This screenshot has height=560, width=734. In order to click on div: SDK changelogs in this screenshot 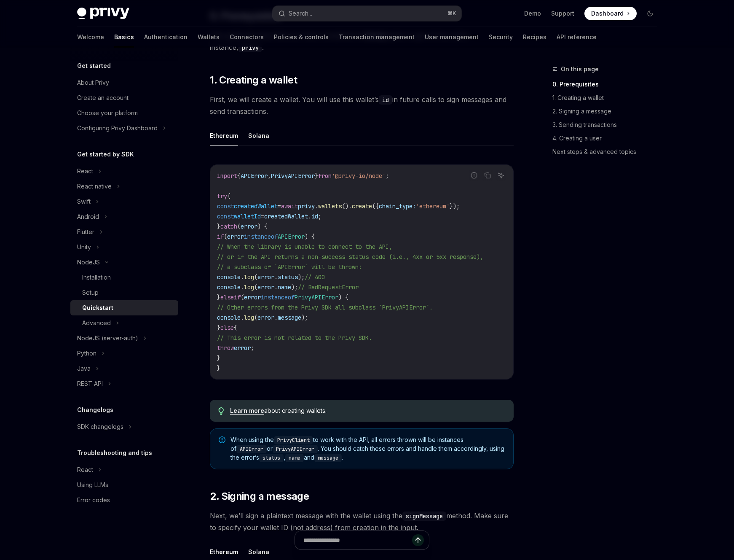, I will do `click(100, 426)`.